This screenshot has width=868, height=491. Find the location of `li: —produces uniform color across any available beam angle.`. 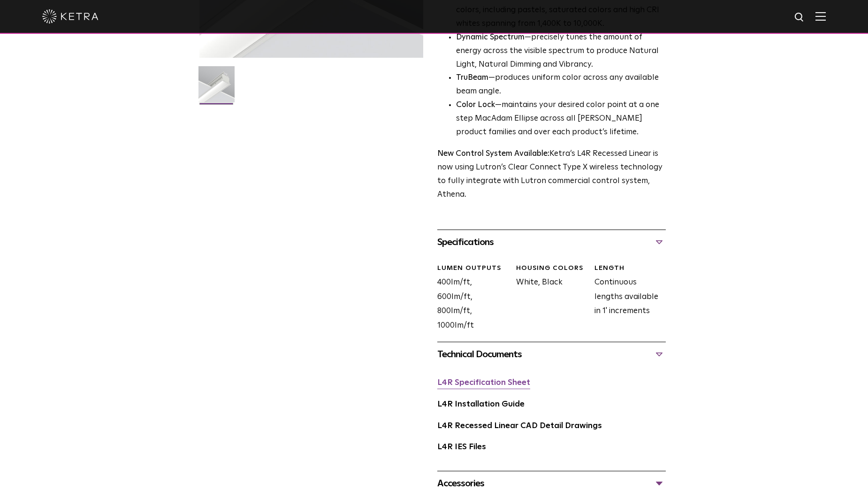

li: —produces uniform color across any available beam angle. is located at coordinates (561, 85).